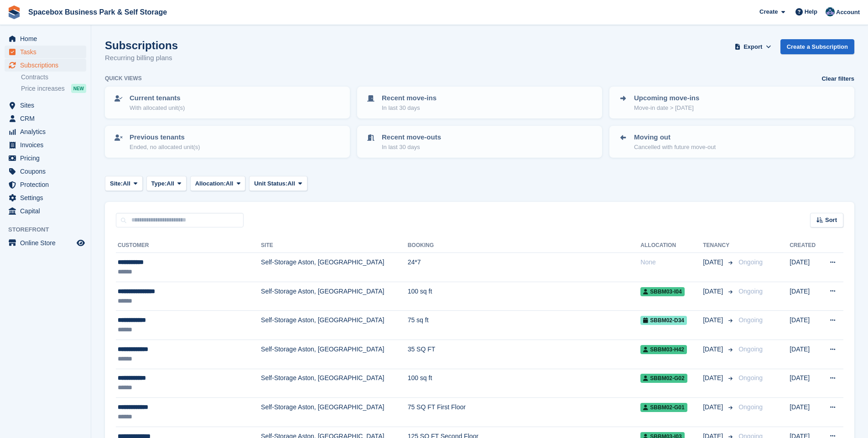  Describe the element at coordinates (48, 184) in the screenshot. I see `span: Protection` at that location.